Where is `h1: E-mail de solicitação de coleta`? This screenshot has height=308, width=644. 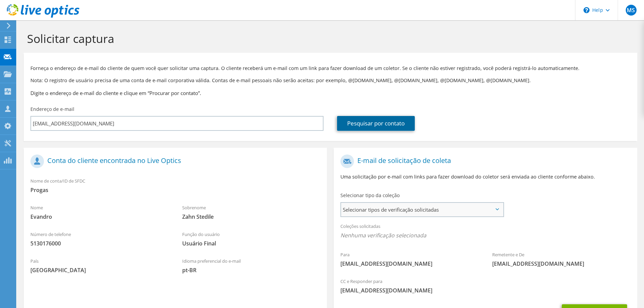
h1: E-mail de solicitação de coleta is located at coordinates (483, 161).